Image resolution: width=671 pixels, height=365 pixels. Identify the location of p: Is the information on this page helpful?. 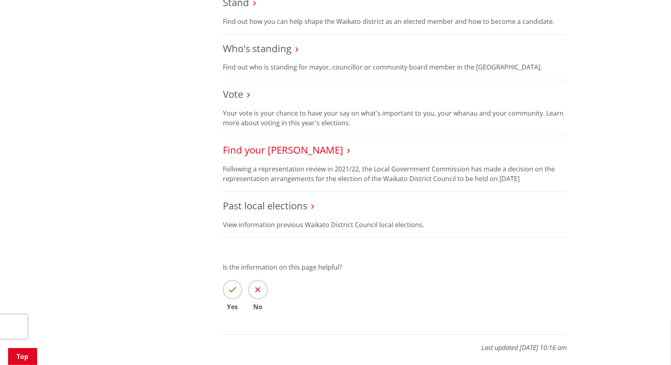
(395, 267).